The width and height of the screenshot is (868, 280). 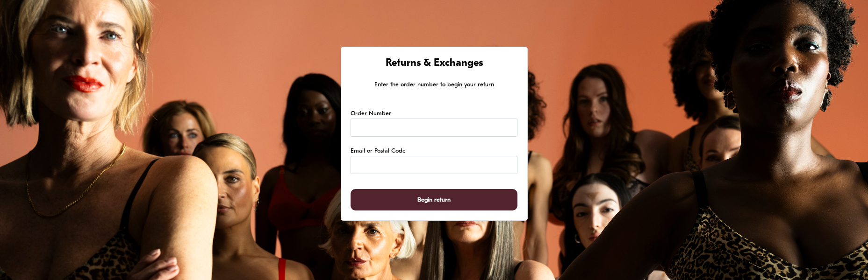 What do you see at coordinates (378, 151) in the screenshot?
I see `label: Email or Postal Code` at bounding box center [378, 151].